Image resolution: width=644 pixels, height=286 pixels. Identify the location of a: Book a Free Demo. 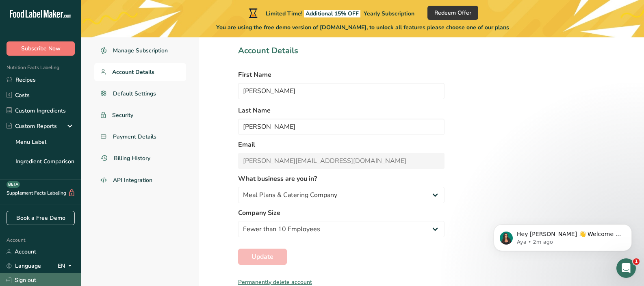
(40, 218).